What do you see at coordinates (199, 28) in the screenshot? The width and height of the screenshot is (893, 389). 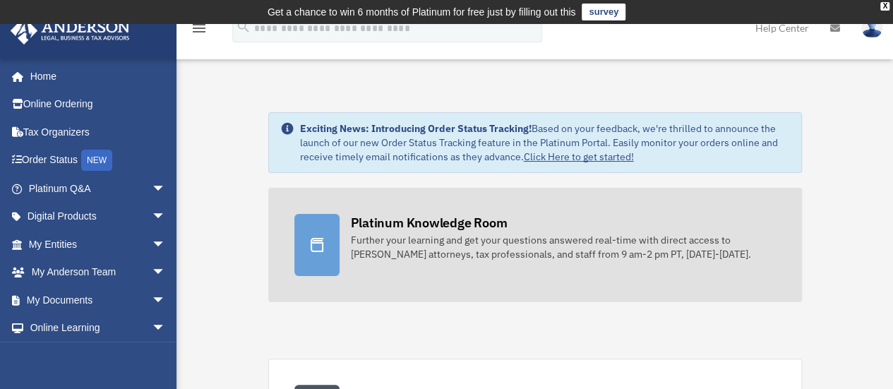 I see `i: menu` at bounding box center [199, 28].